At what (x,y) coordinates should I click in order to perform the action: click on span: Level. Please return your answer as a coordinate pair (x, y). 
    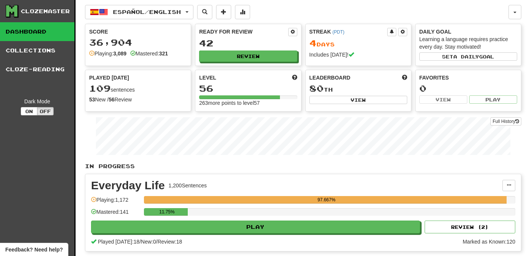
    Looking at the image, I should click on (207, 78).